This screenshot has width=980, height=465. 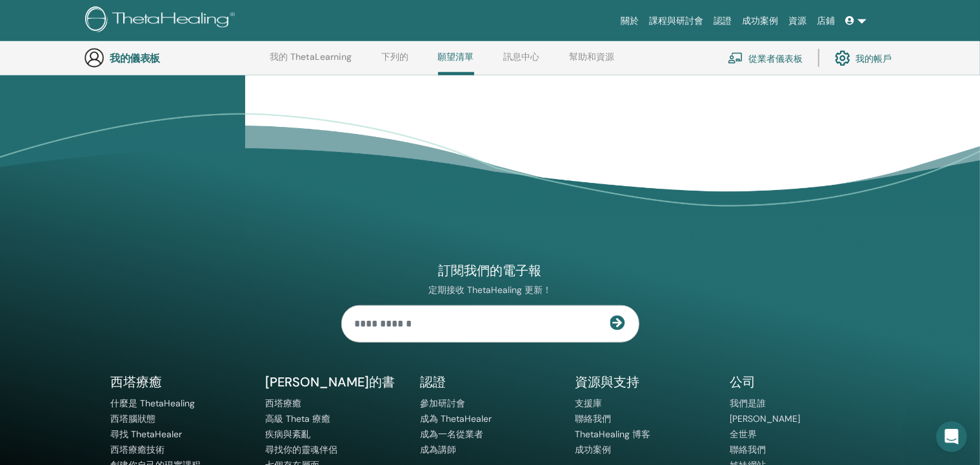 What do you see at coordinates (289, 434) in the screenshot?
I see `a: 疾病與紊亂` at bounding box center [289, 434].